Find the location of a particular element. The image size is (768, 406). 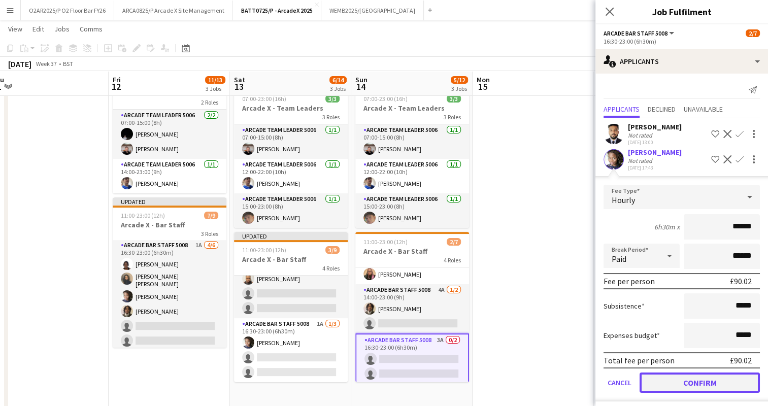

button: O2AR2025/P O2 Floor Bar FY26 is located at coordinates (67, 10).